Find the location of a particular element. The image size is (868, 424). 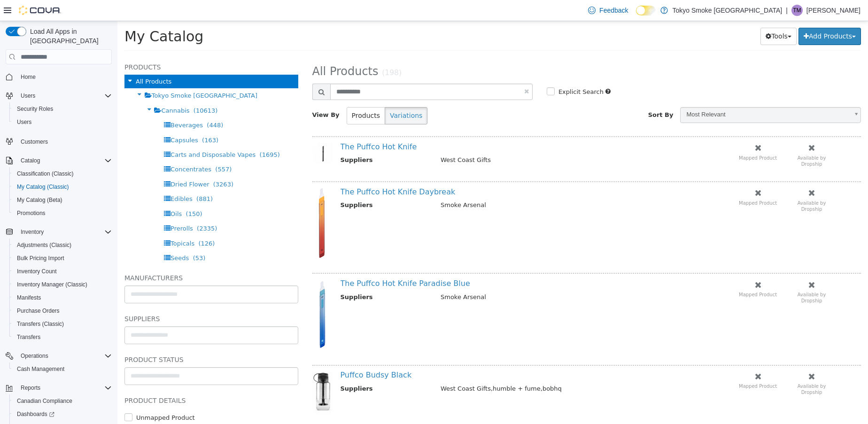

h5: Product Status is located at coordinates (94, 339).